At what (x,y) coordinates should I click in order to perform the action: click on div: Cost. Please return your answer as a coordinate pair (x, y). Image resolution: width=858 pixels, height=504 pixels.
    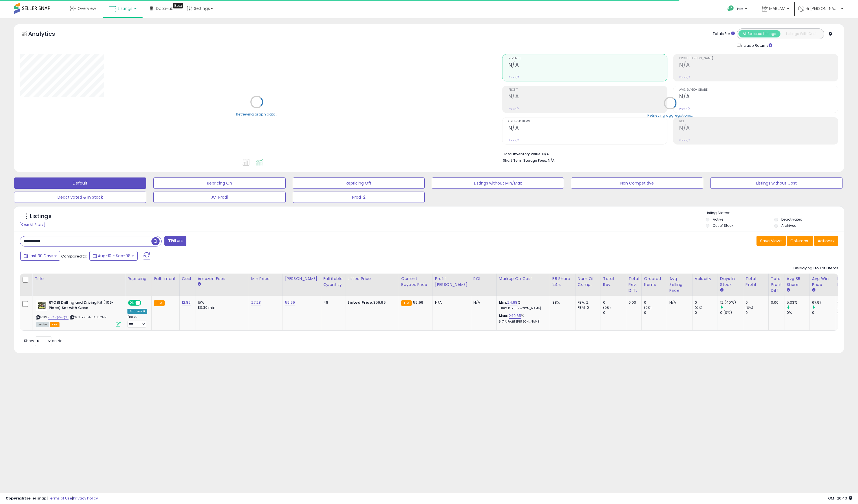
    Looking at the image, I should click on (187, 279).